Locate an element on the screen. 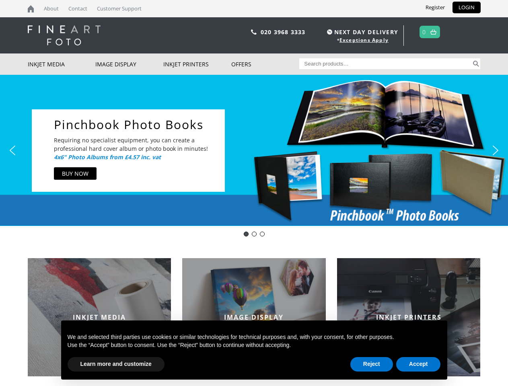 This screenshot has width=508, height=386. div: Innova-general is located at coordinates (254, 234).